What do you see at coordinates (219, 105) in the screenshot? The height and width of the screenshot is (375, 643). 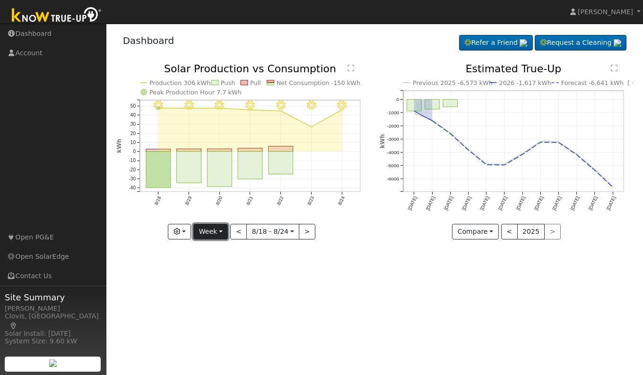 I see `i: 8/20 - Clear` at bounding box center [219, 105].